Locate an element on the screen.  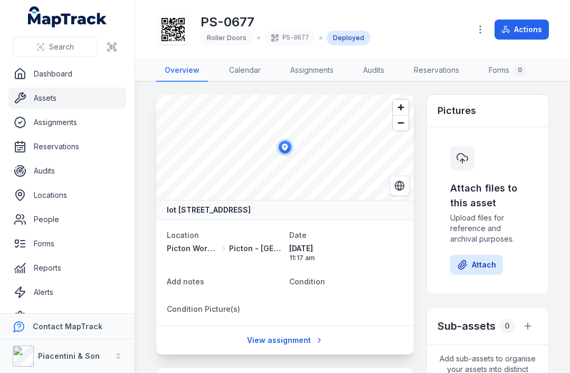
a: Locations is located at coordinates (67, 195).